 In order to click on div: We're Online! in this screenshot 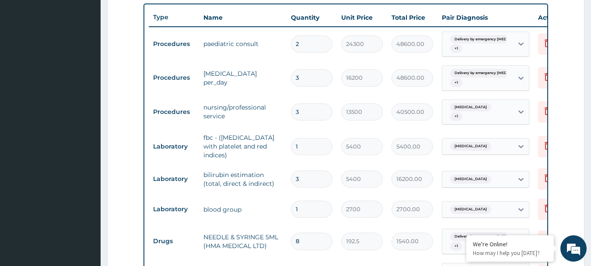, I will do `click(510, 244)`.